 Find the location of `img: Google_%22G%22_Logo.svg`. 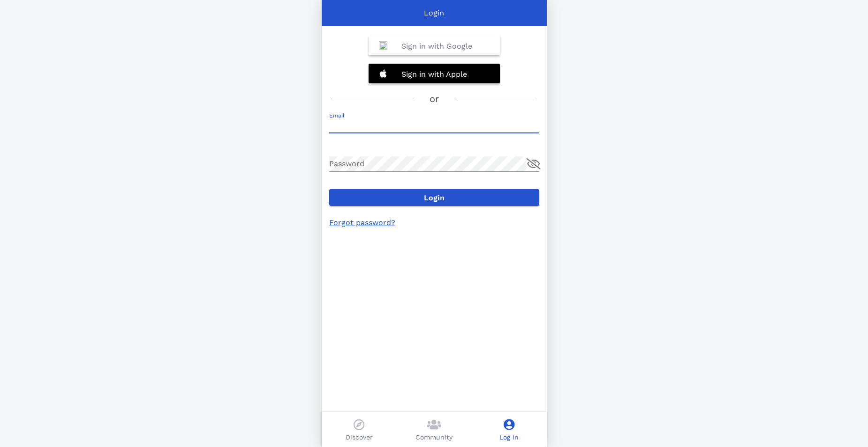

img: Google_%22G%22_Logo.svg is located at coordinates (383, 45).